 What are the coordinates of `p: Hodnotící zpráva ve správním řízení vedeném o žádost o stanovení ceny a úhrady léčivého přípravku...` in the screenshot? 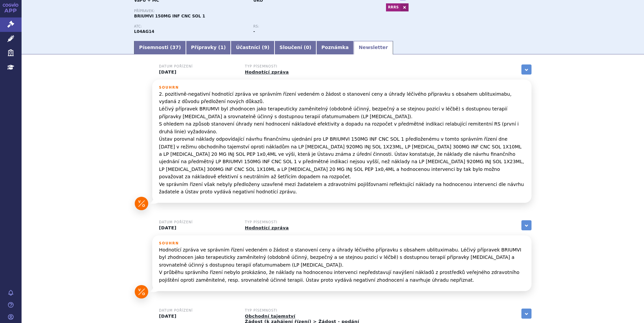 It's located at (341, 265).